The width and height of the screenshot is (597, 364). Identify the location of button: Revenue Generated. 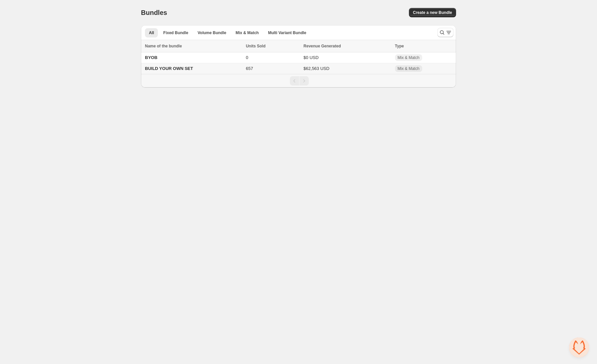
(326, 46).